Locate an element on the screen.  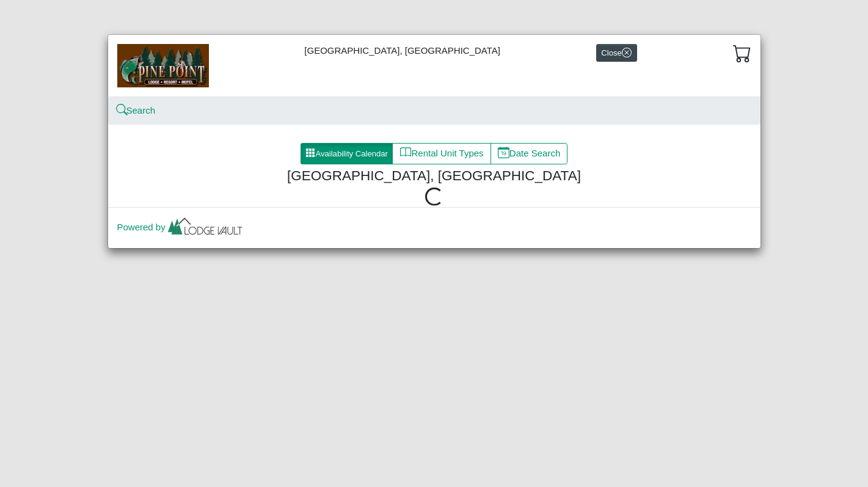
img: lv-small.ca335149.png is located at coordinates (205, 228).